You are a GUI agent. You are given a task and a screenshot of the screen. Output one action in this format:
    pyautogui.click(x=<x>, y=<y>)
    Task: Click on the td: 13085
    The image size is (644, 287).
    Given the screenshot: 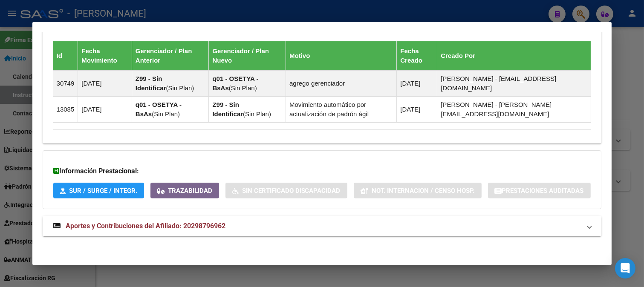 What is the action you would take?
    pyautogui.click(x=65, y=109)
    